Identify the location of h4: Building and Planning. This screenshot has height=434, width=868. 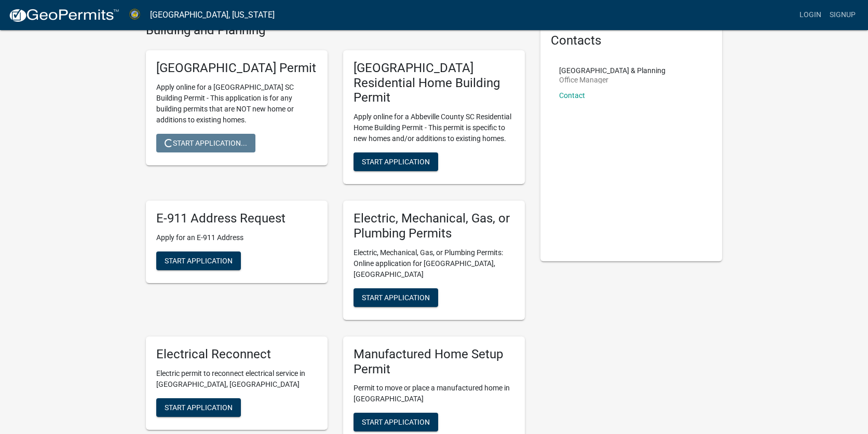
(335, 30).